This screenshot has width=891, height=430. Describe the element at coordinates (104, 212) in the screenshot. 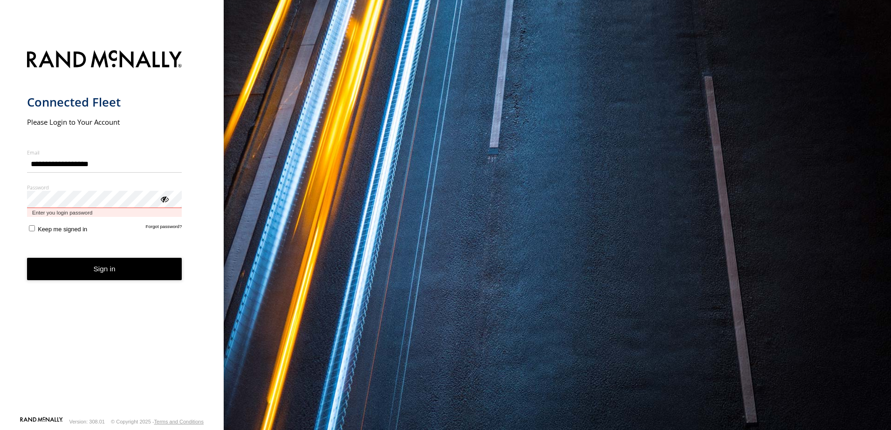

I see `span: Enter you login password` at that location.